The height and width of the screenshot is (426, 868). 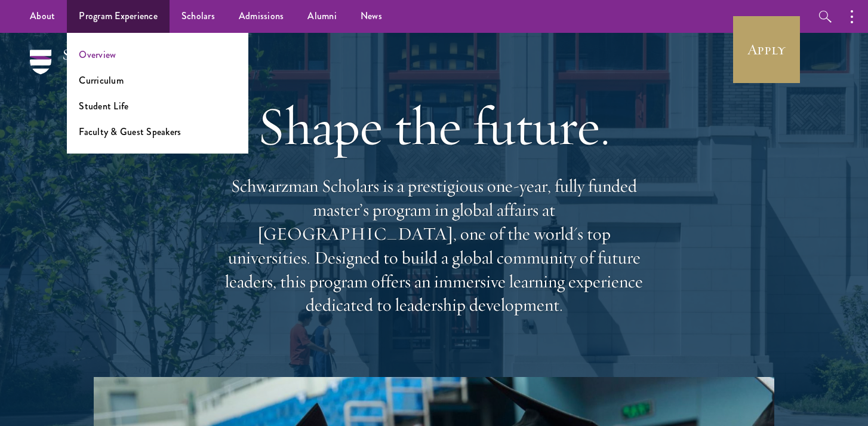 I want to click on a: Apply, so click(x=766, y=49).